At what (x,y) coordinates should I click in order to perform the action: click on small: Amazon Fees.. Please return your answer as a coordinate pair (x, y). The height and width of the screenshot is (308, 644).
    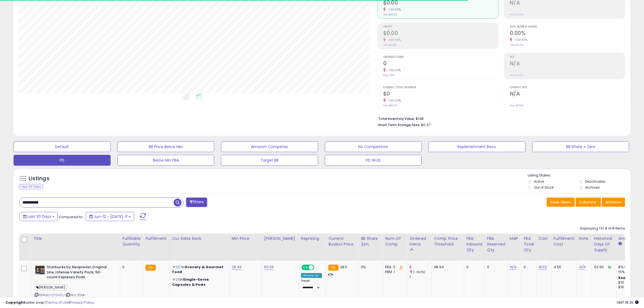
    Looking at the image, I should click on (620, 244).